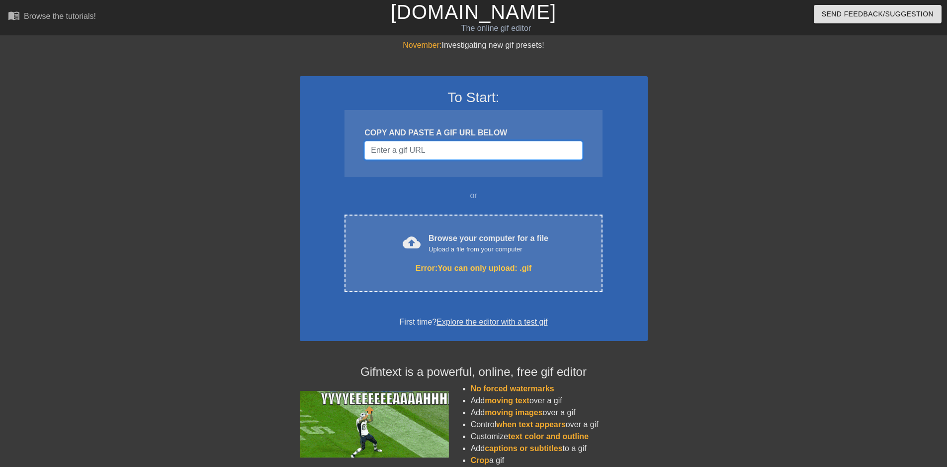 Image resolution: width=947 pixels, height=467 pixels. Describe the element at coordinates (473, 133) in the screenshot. I see `div: COPY AND PASTE A GIF URL BELOW` at that location.